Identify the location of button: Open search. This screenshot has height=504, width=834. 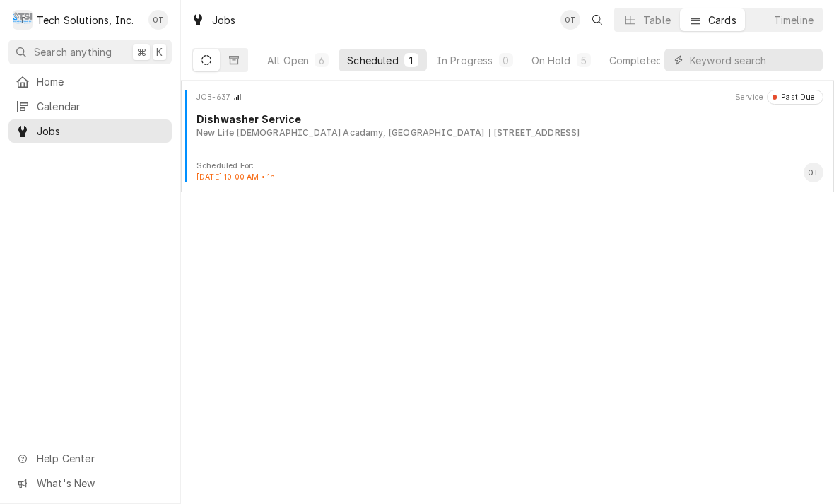
(597, 20).